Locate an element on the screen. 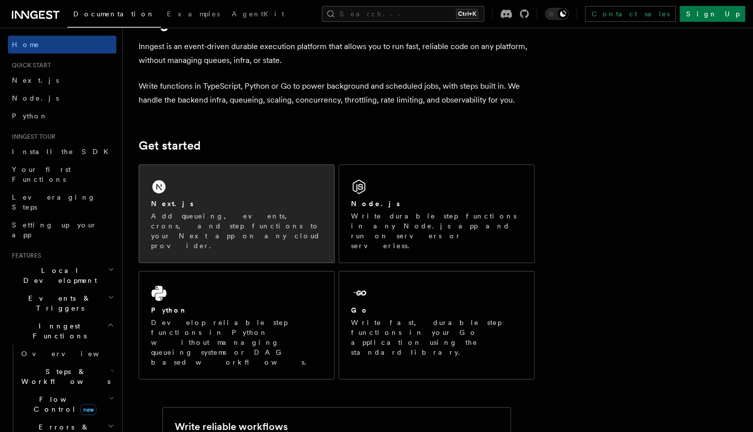 This screenshot has height=432, width=753. p: Write functions in TypeScript, Python or Go to power background and scheduled jobs, with steps bu... is located at coordinates (337, 93).